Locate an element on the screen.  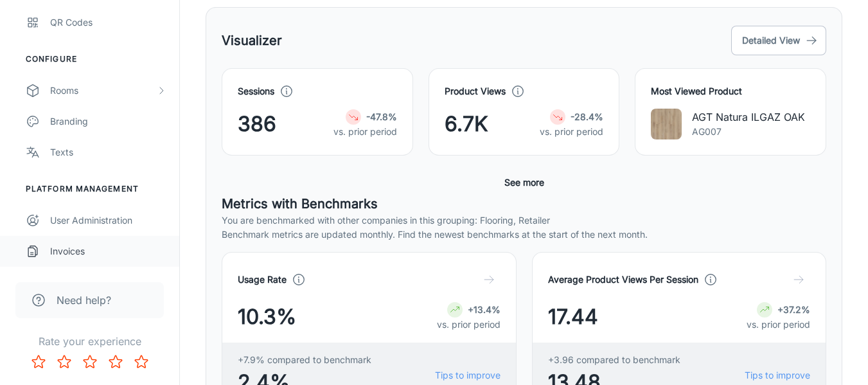
button: Rate 5 star is located at coordinates (141, 362).